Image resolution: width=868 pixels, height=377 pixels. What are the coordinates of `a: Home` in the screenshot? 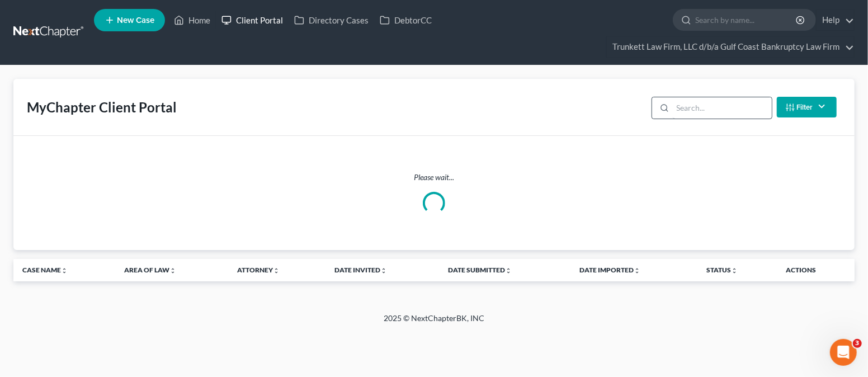 It's located at (192, 20).